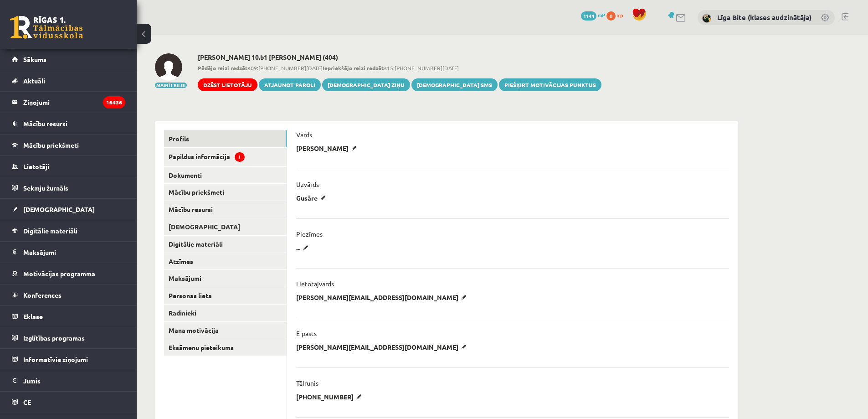 Image resolution: width=868 pixels, height=419 pixels. Describe the element at coordinates (225, 157) in the screenshot. I see `a: Papildus informācija!` at that location.